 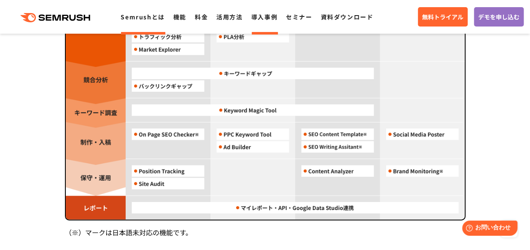 I want to click on span: デモを申し込む, so click(x=499, y=17).